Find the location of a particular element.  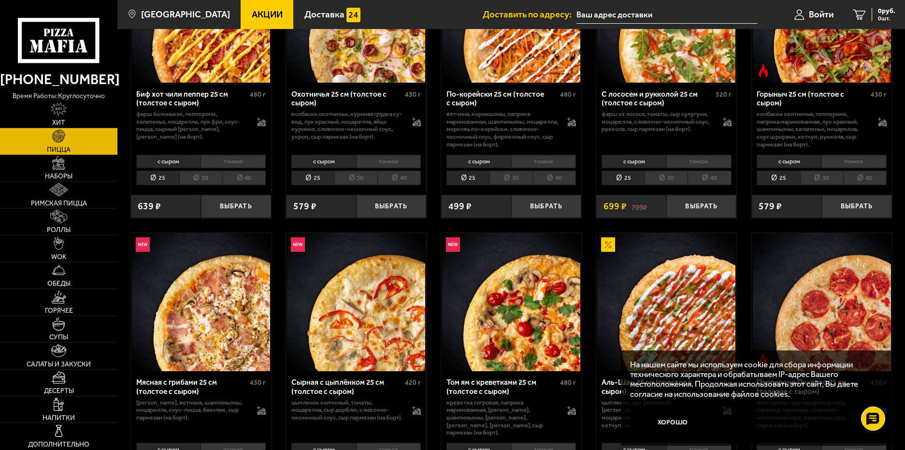

a: НовинкаСырная с цыплёнком 25 см (толстое с сыром) is located at coordinates (356, 302).